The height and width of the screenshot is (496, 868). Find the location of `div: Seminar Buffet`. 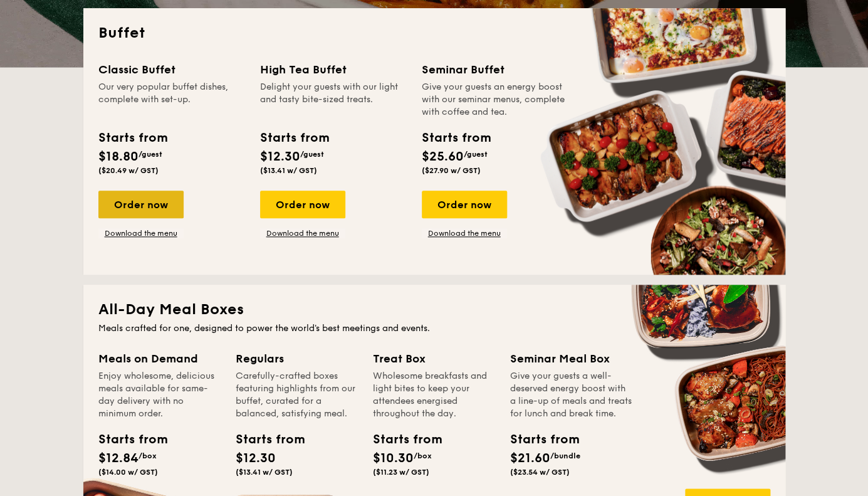

div: Seminar Buffet is located at coordinates (495, 70).